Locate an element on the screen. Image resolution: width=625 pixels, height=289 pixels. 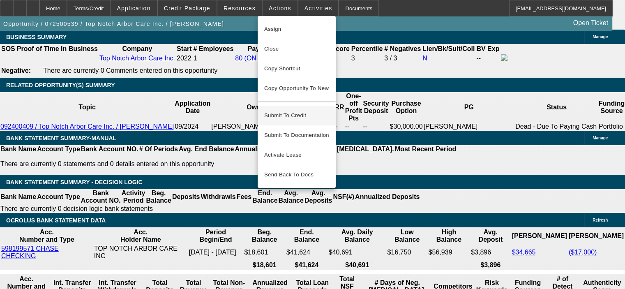
span: Copy Opportunity To New is located at coordinates (297, 88).